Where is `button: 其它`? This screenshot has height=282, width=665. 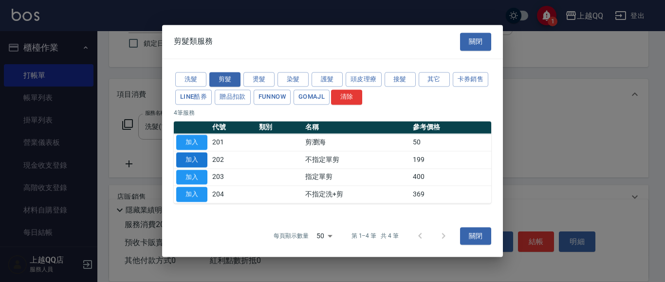 button: 其它 is located at coordinates (434, 79).